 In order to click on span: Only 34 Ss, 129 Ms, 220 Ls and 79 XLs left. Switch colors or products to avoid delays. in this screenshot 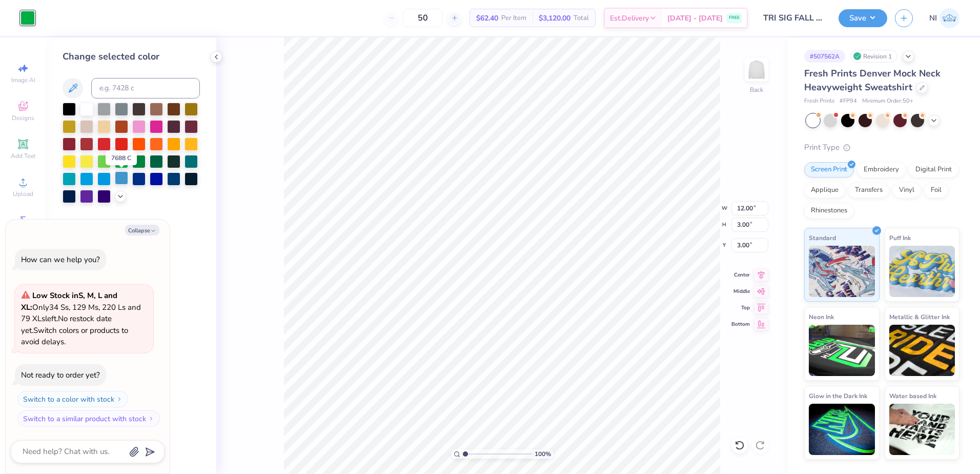, I will do `click(81, 319)`.